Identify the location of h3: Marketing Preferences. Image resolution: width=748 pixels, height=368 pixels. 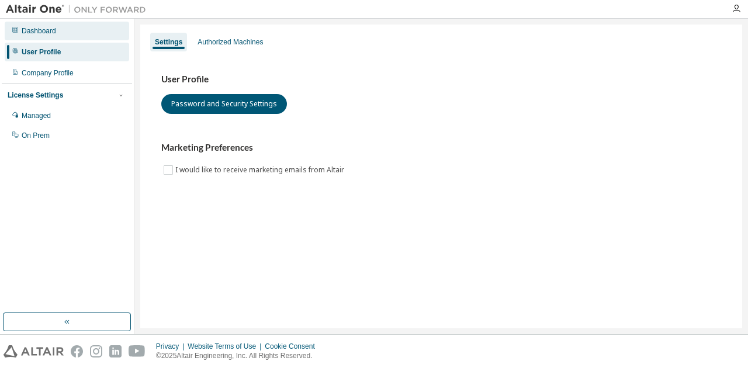
(441, 148).